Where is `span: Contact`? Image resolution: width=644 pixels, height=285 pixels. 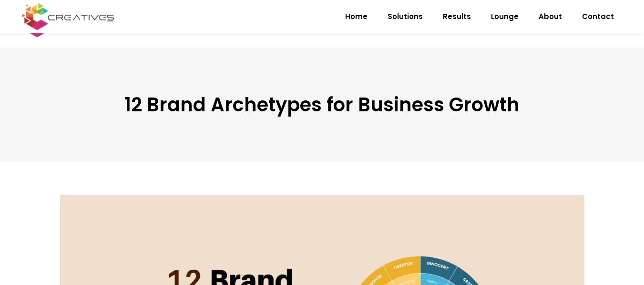 span: Contact is located at coordinates (597, 17).